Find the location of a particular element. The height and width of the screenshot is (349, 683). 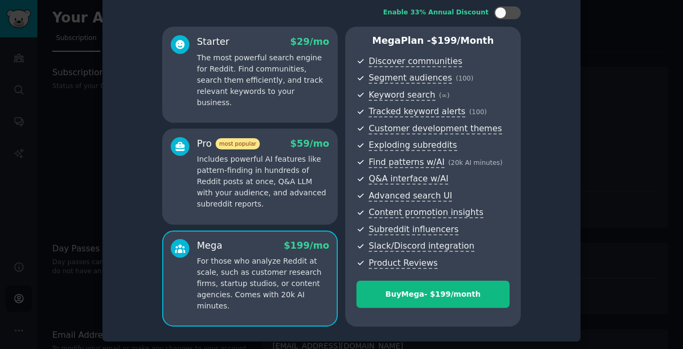

span: Content promotion insights is located at coordinates (426, 213).